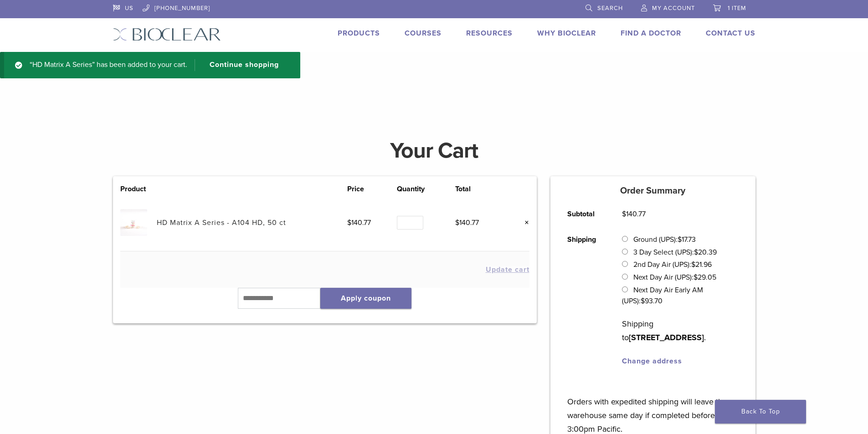 Image resolution: width=868 pixels, height=434 pixels. I want to click on a: Products, so click(359, 33).